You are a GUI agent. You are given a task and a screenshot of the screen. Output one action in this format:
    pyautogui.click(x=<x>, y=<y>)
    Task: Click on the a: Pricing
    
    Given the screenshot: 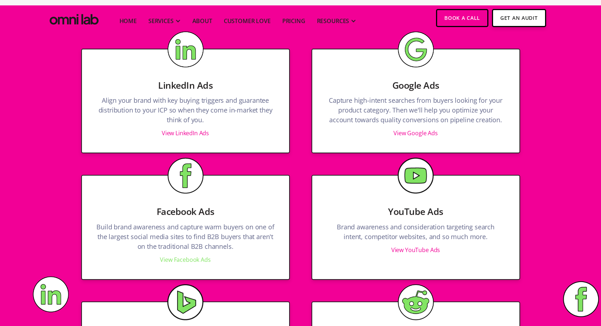 What is the action you would take?
    pyautogui.click(x=294, y=21)
    